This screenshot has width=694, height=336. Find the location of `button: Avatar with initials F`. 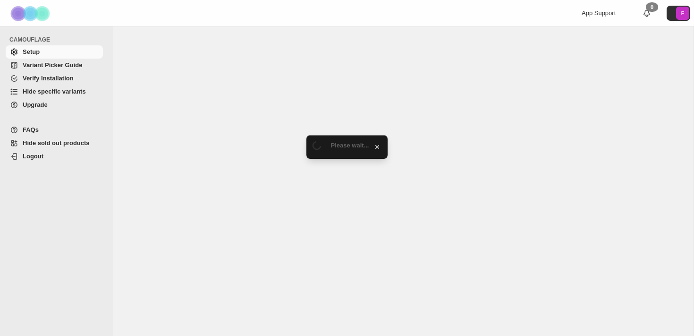

button: Avatar with initials F is located at coordinates (679, 13).